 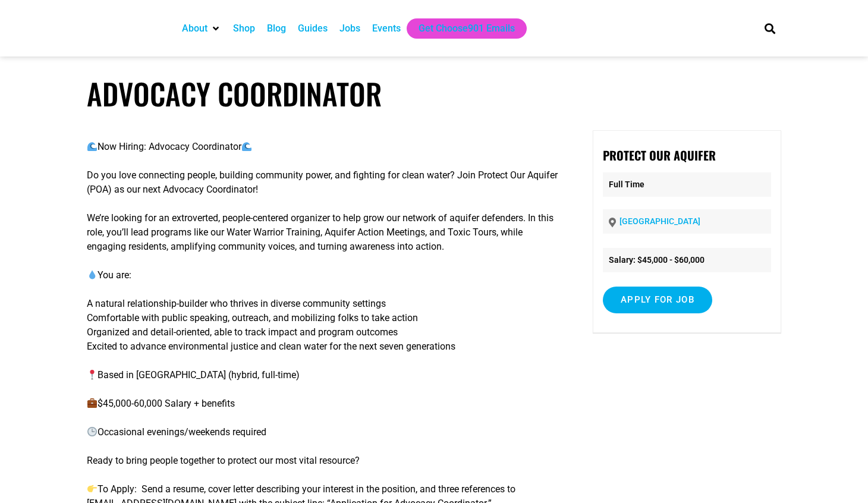 What do you see at coordinates (322, 432) in the screenshot?
I see `p: Occasional evenings/weekends required` at bounding box center [322, 432].